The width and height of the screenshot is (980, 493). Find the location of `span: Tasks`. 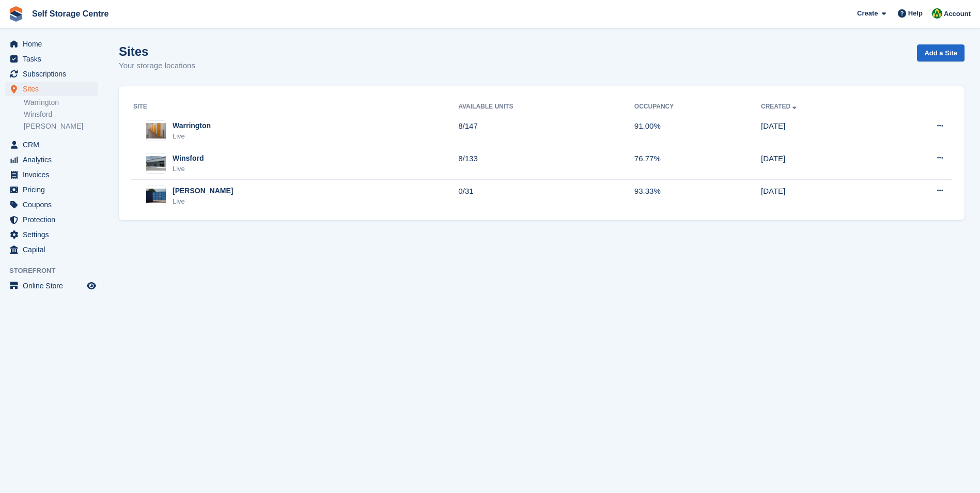

span: Tasks is located at coordinates (54, 59).